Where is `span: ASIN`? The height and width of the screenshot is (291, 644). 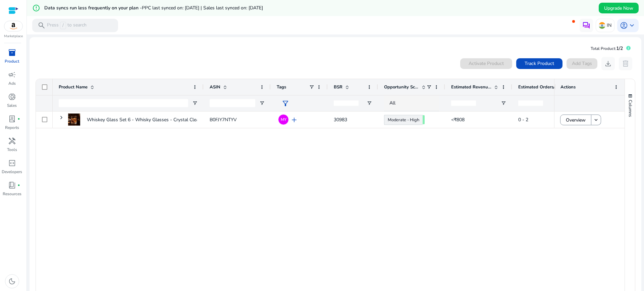
span: ASIN is located at coordinates (215, 87).